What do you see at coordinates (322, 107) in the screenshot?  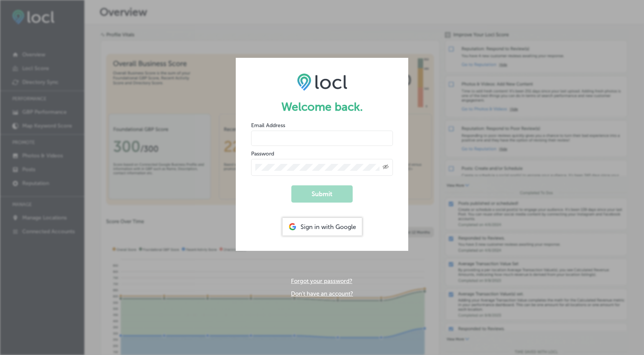 I see `h1: Welcome back.` at bounding box center [322, 107].